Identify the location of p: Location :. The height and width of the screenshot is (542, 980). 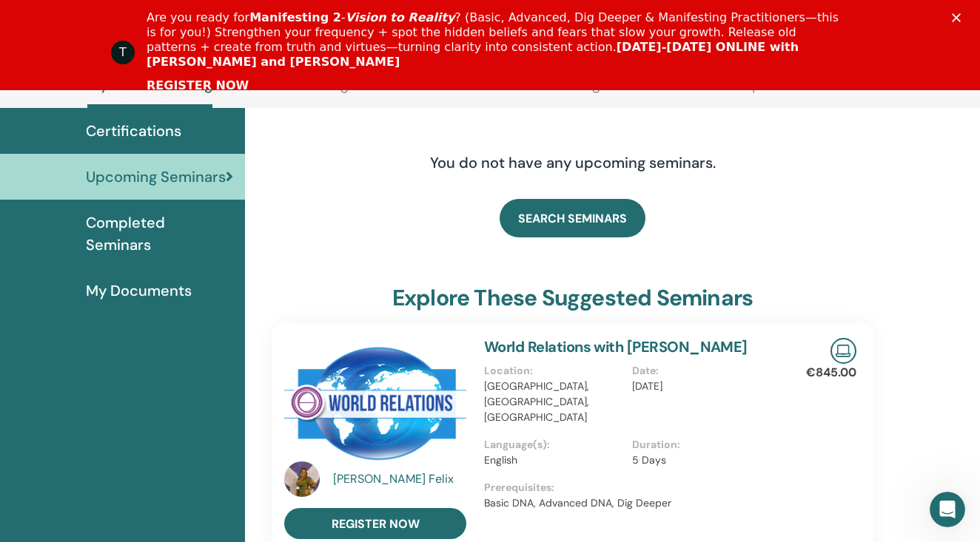
(553, 371).